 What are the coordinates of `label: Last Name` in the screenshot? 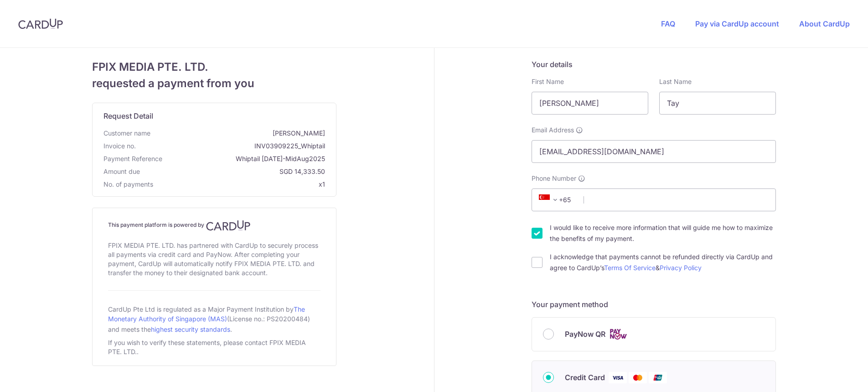 It's located at (676, 82).